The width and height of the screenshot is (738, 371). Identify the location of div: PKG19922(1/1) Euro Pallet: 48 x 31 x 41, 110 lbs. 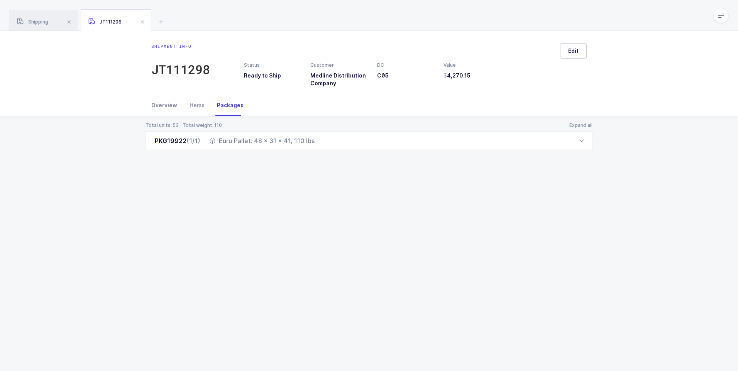
(369, 141).